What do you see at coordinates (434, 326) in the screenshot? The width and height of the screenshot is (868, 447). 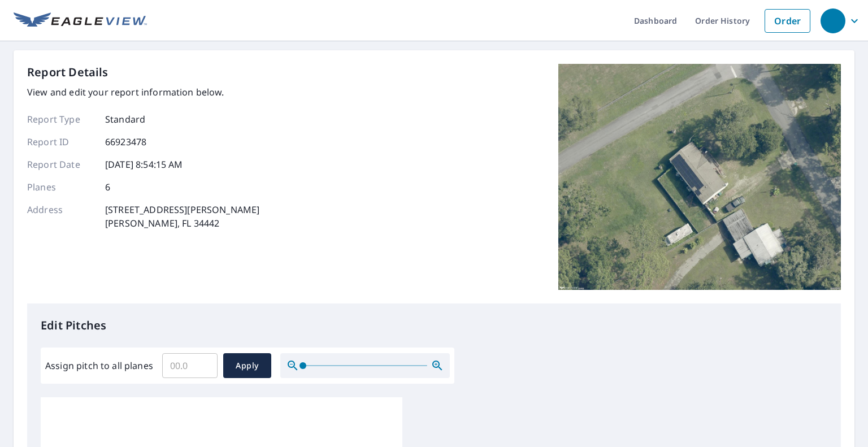 I see `p: Edit Pitches` at bounding box center [434, 326].